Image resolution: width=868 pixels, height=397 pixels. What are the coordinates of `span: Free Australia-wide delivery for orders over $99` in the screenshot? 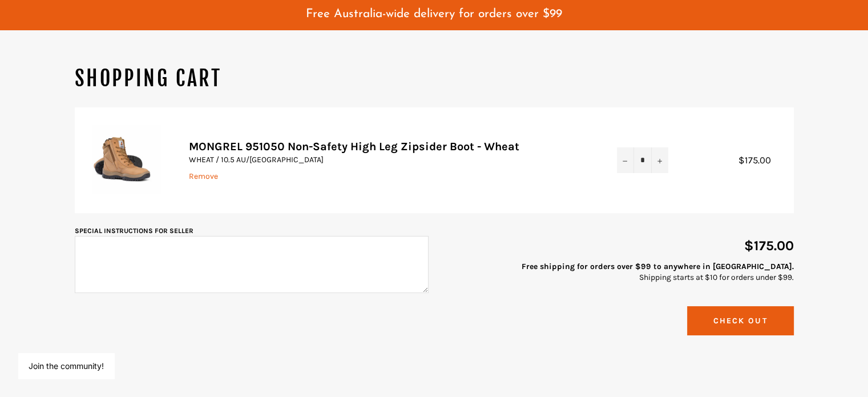 It's located at (434, 14).